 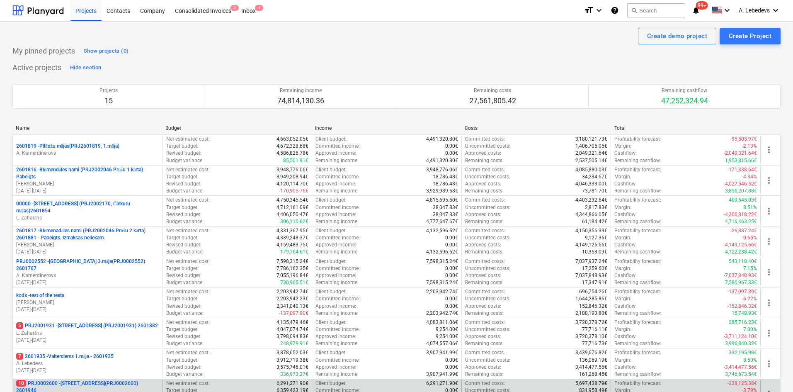 What do you see at coordinates (40, 295) in the screenshot?
I see `p: kods - test of the tests` at bounding box center [40, 295].